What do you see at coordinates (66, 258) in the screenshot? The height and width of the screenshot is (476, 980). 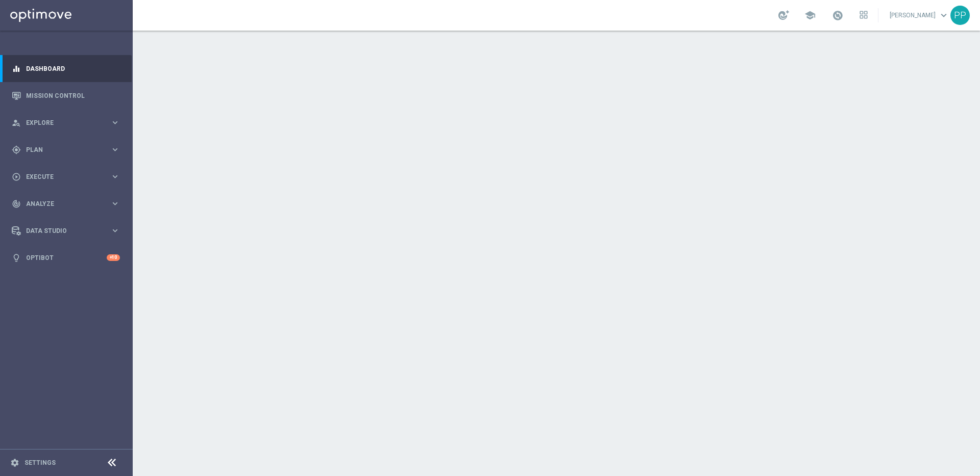 I see `div: lightbulb Optibot +10` at bounding box center [66, 258].